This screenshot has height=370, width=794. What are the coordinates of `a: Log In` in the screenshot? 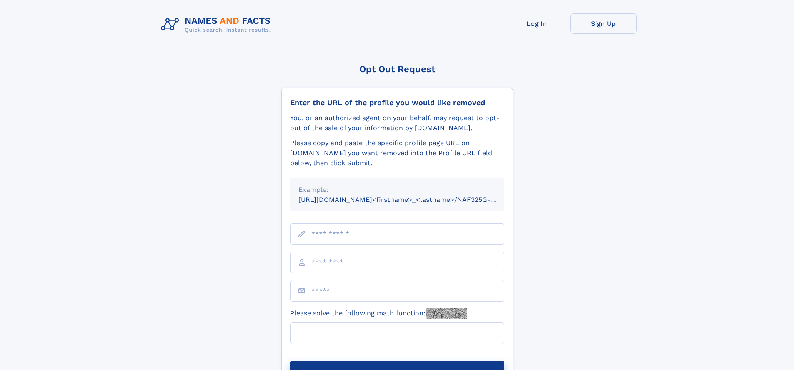 It's located at (537, 23).